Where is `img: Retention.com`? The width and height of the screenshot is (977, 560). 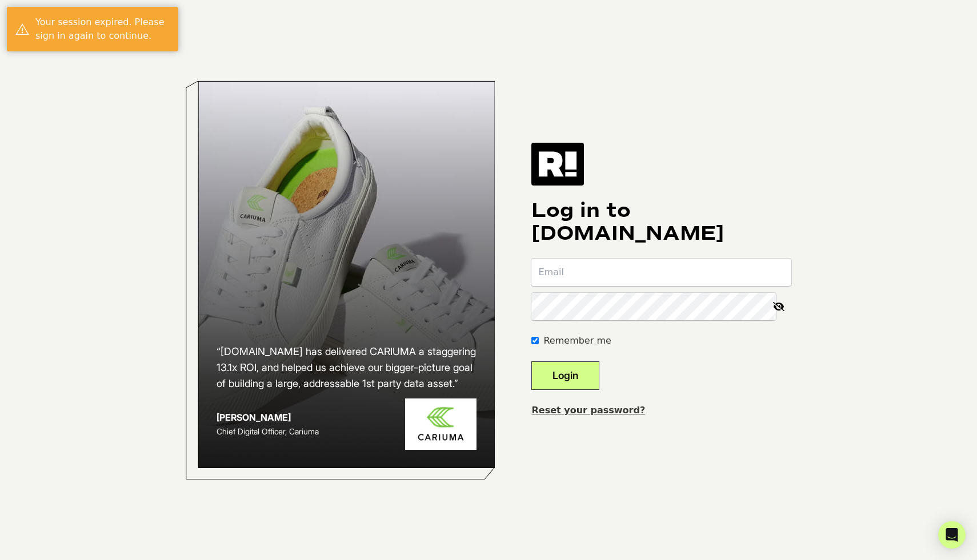 img: Retention.com is located at coordinates (558, 164).